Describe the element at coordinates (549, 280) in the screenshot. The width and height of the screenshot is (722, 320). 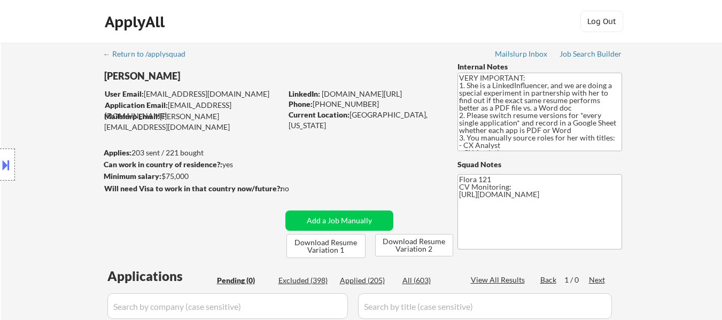
I see `div: Back` at that location.